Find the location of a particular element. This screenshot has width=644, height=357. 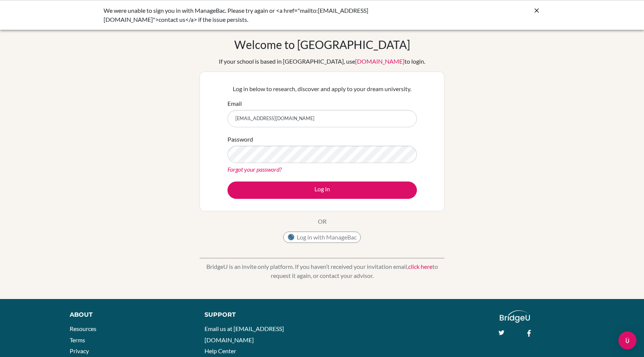

div: About is located at coordinates (128, 315).